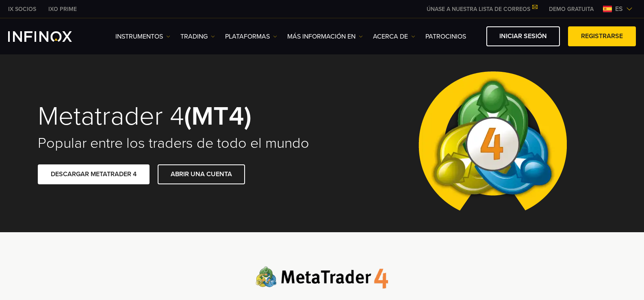 This screenshot has height=300, width=644. Describe the element at coordinates (50, 37) in the screenshot. I see `a: INFINOX Logo` at that location.